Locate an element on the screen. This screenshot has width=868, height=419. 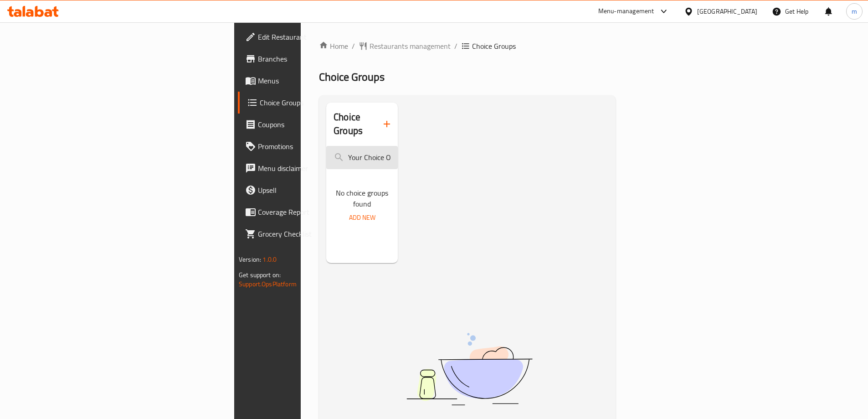
span: Edit Restaurant is located at coordinates (315, 37).